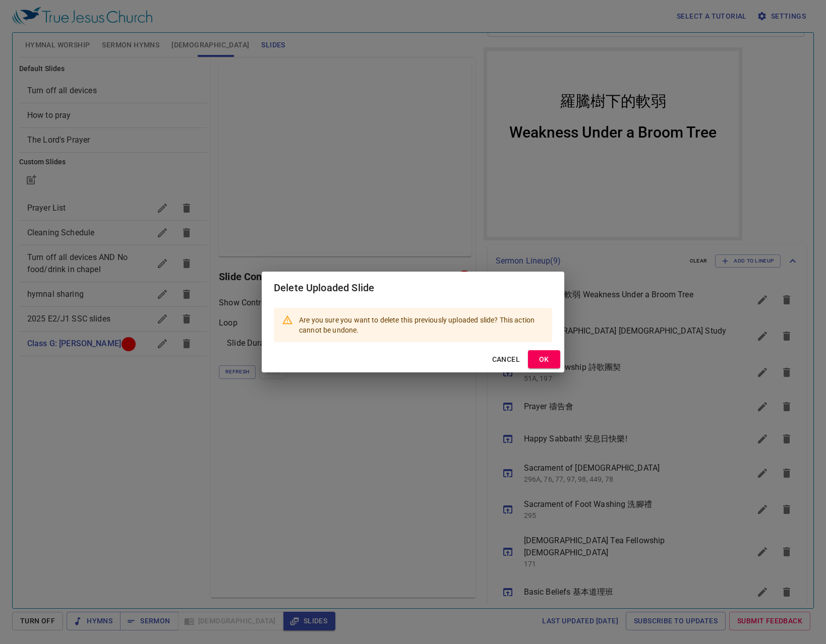 The width and height of the screenshot is (826, 644). Describe the element at coordinates (544, 359) in the screenshot. I see `button: OK` at that location.